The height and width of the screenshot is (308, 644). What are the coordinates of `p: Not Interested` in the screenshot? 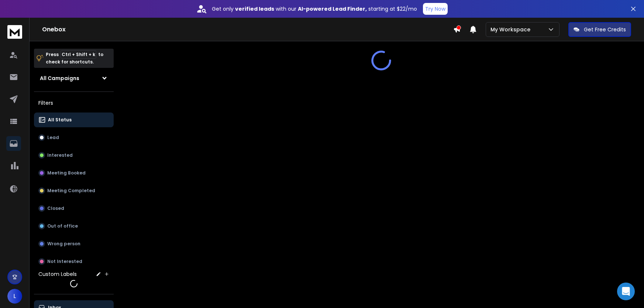 It's located at (65, 261).